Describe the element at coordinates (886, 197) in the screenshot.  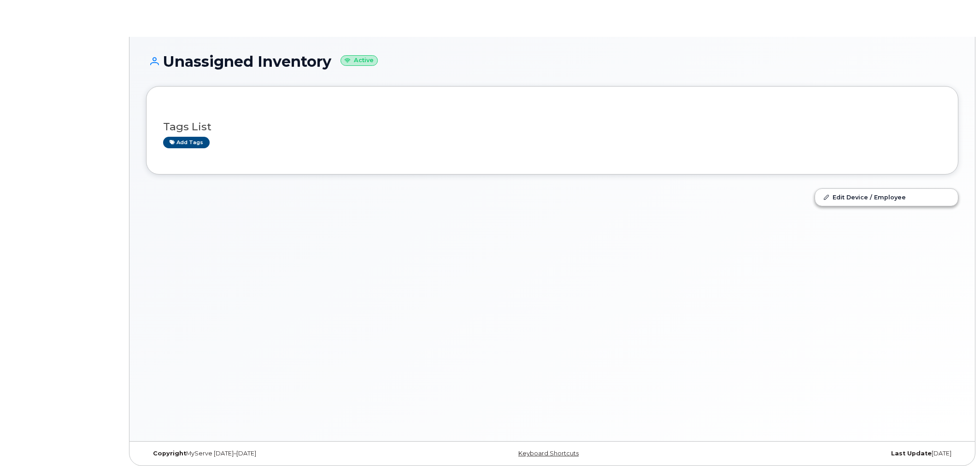
I see `a: Edit Device / Employee` at that location.